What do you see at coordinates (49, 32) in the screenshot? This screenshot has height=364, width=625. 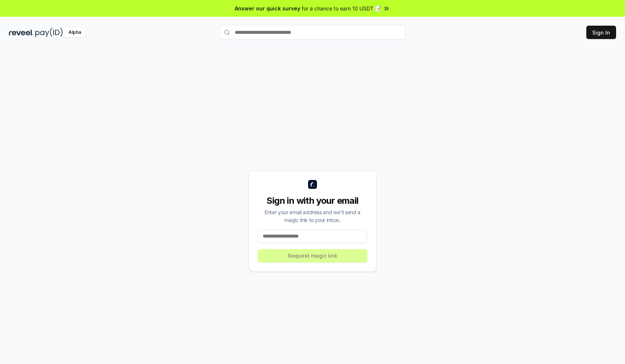 I see `img: pay_id` at bounding box center [49, 32].